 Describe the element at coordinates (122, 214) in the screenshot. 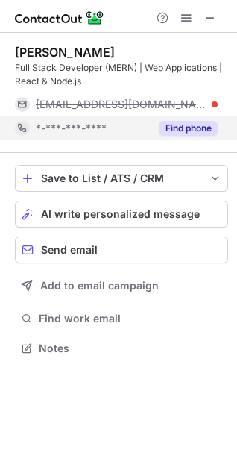

I see `button: AI write personalized message` at that location.